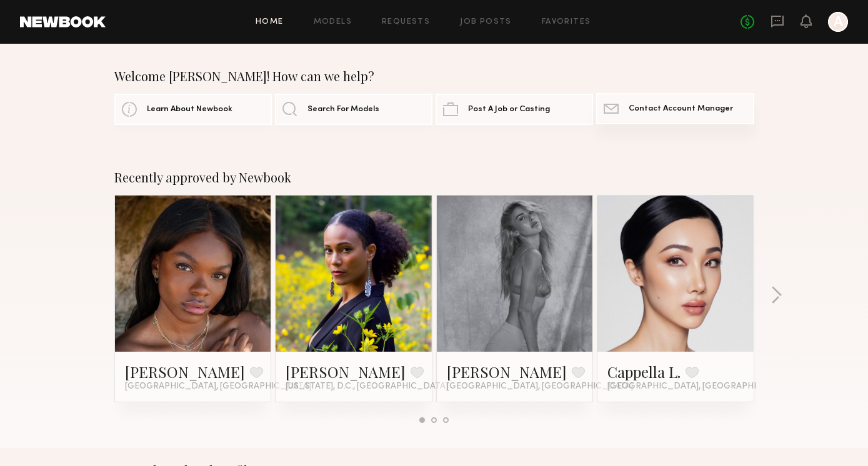 The image size is (868, 466). I want to click on span: Contact Account Manager, so click(681, 108).